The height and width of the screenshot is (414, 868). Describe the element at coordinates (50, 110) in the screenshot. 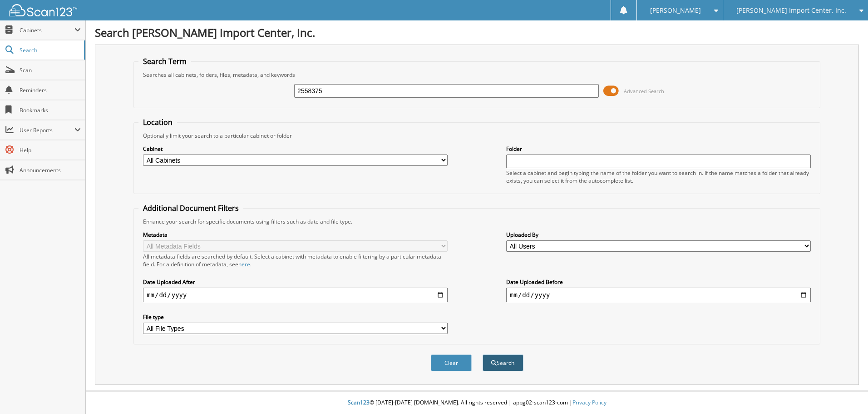

I see `span: Bookmarks` at that location.